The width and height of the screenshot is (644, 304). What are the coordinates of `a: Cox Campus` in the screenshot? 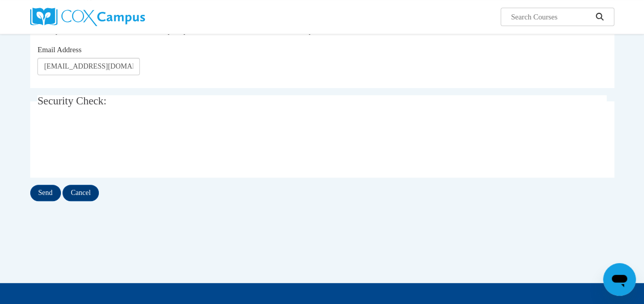 It's located at (122, 17).